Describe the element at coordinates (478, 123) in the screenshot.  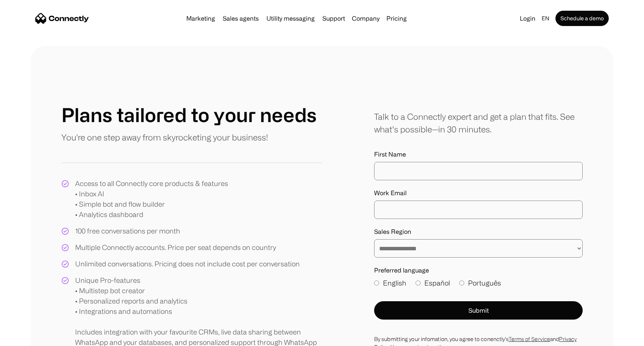
I see `div: Talk to a Connectly expert and get a plan that fits. See what’s possible—in 30 minutes.` at that location.